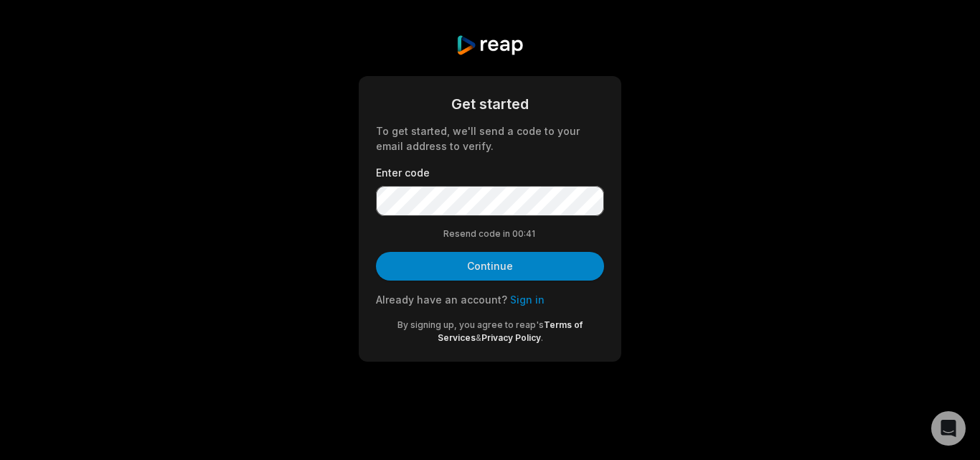 This screenshot has height=460, width=980. Describe the element at coordinates (490, 234) in the screenshot. I see `div: Resend code in 00:` at that location.